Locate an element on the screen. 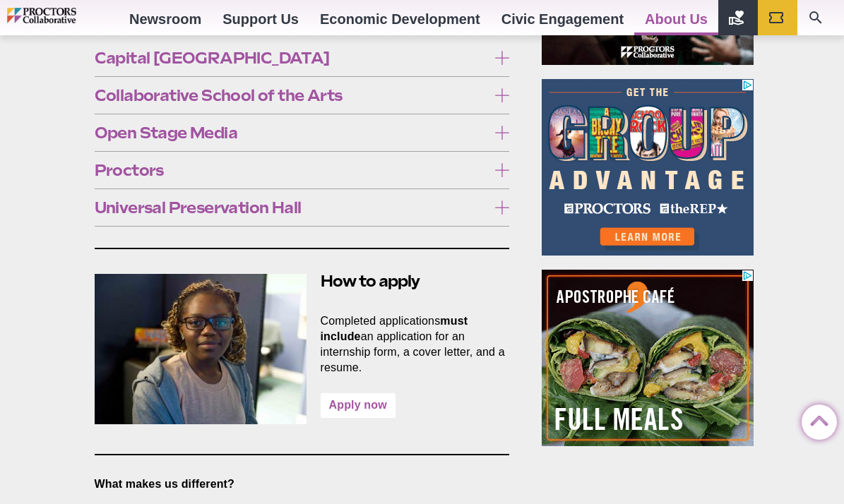  a: Apply now is located at coordinates (358, 405).